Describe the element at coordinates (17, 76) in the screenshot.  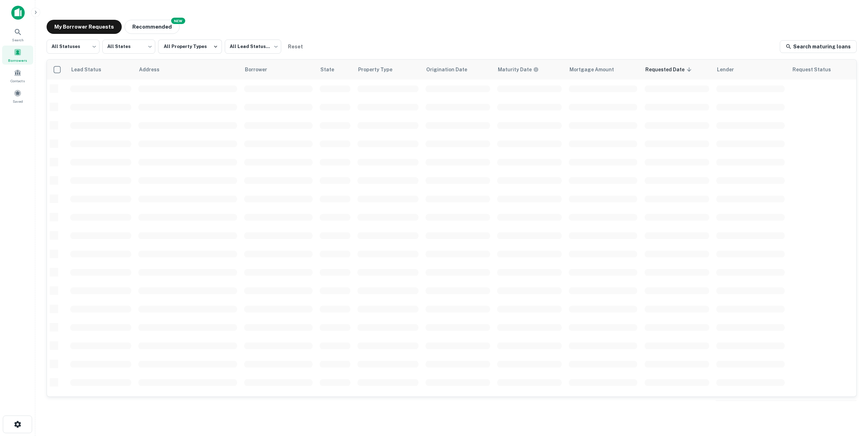
I see `div: Contacts` at that location.